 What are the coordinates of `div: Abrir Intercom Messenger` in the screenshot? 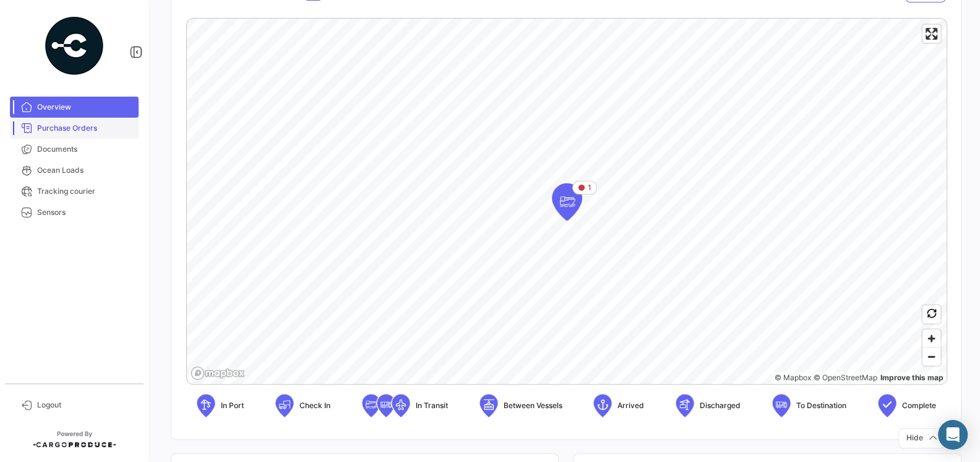 It's located at (953, 434).